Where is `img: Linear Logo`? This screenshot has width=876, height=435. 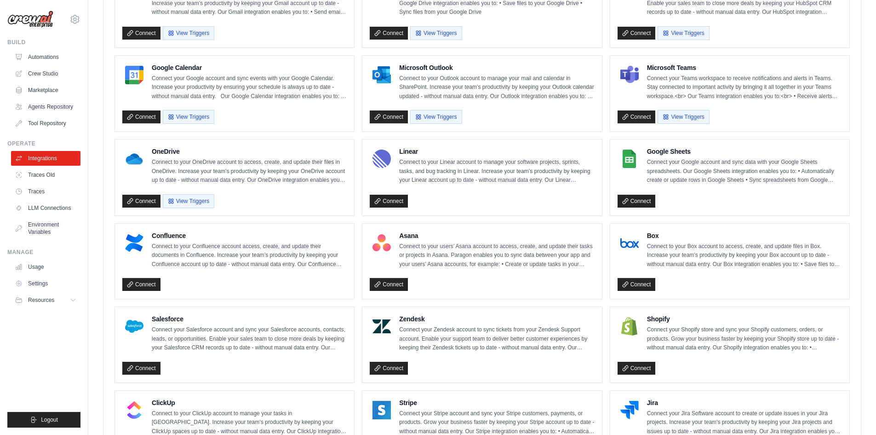
img: Linear Logo is located at coordinates (382, 159).